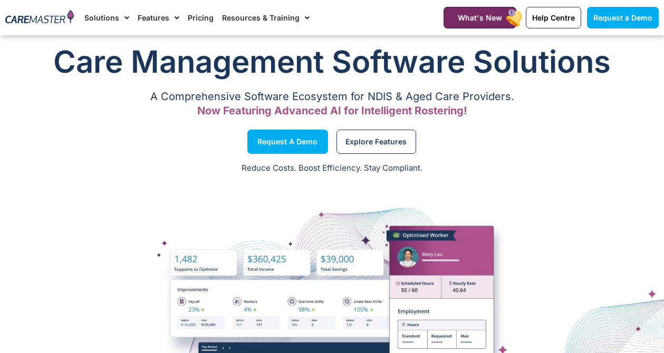 The width and height of the screenshot is (664, 353). I want to click on a: Help Centre, so click(553, 17).